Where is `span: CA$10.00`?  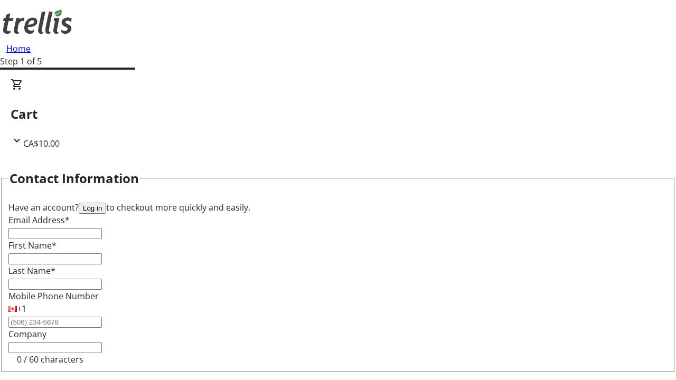 span: CA$10.00 is located at coordinates (41, 144).